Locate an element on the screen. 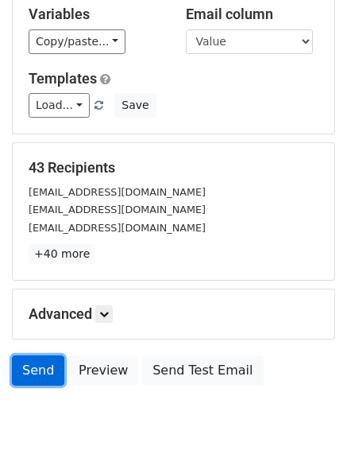  a: Send is located at coordinates (38, 370).